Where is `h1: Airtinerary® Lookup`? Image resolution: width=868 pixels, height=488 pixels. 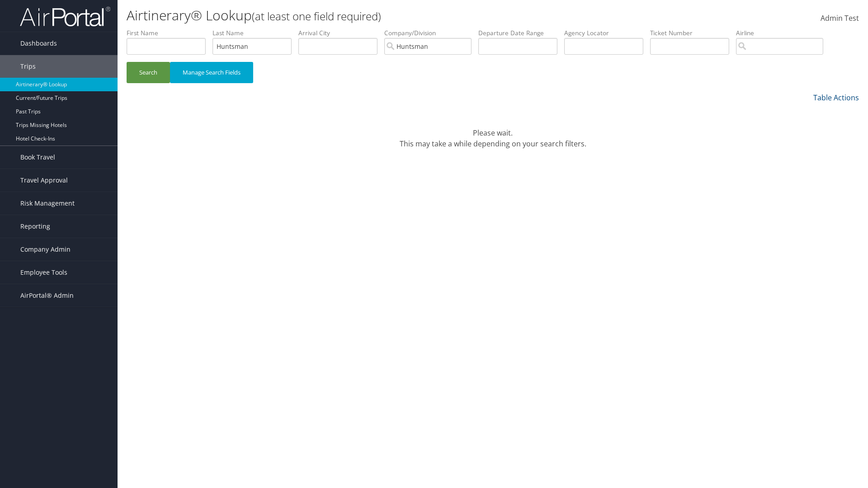
h1: Airtinerary® Lookup is located at coordinates (371, 16).